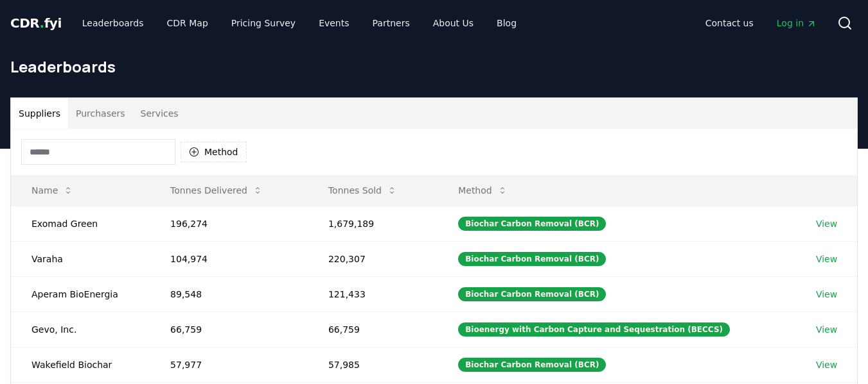  Describe the element at coordinates (80, 223) in the screenshot. I see `td: Exomad Green` at that location.